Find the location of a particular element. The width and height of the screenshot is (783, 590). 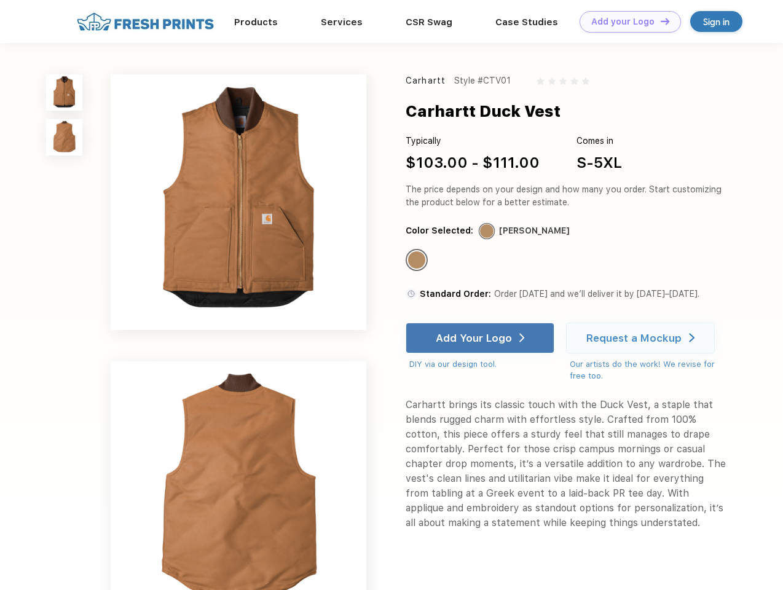

div: $103.00 - $111.00 is located at coordinates (473, 163).